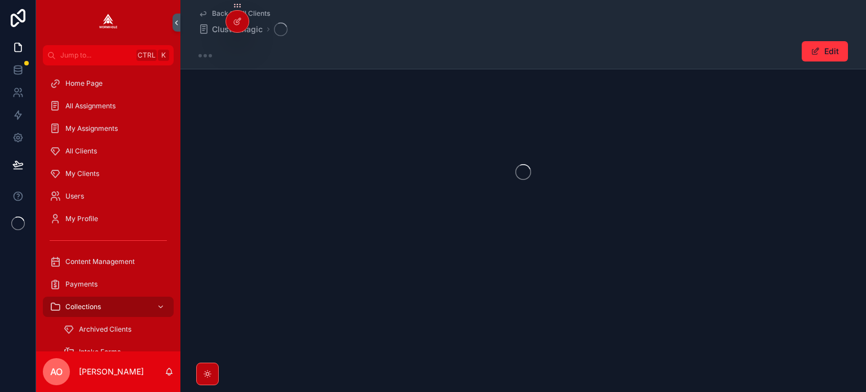 This screenshot has width=866, height=392. What do you see at coordinates (90, 106) in the screenshot?
I see `span: All Assignments` at bounding box center [90, 106].